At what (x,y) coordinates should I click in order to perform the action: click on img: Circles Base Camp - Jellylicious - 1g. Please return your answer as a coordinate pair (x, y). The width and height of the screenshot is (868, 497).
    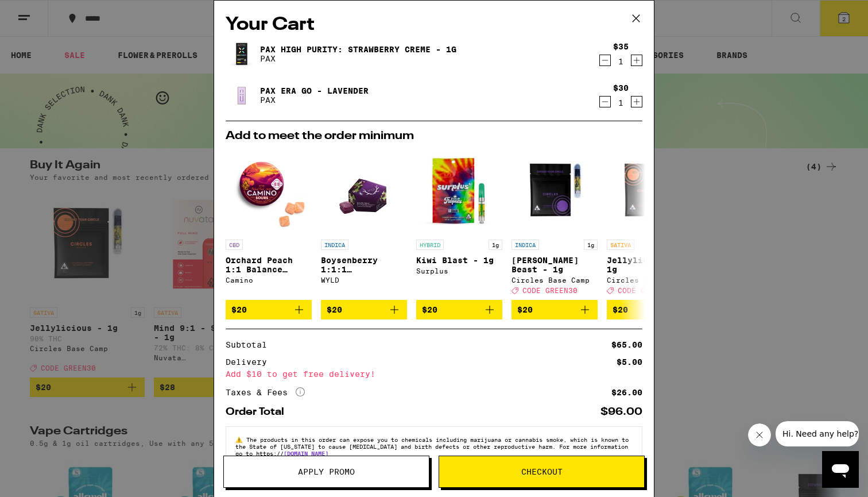
    Looking at the image, I should click on (650, 191).